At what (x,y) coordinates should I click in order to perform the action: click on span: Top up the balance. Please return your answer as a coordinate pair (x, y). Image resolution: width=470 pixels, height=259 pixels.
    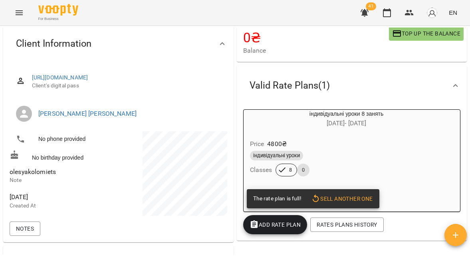
    Looking at the image, I should click on (426, 34).